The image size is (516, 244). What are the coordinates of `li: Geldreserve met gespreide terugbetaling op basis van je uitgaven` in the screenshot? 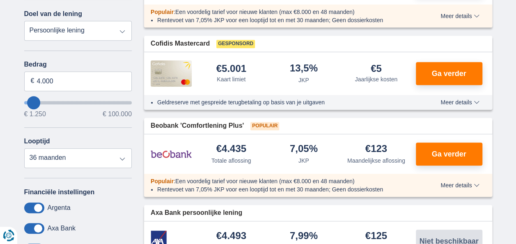 It's located at (284, 102).